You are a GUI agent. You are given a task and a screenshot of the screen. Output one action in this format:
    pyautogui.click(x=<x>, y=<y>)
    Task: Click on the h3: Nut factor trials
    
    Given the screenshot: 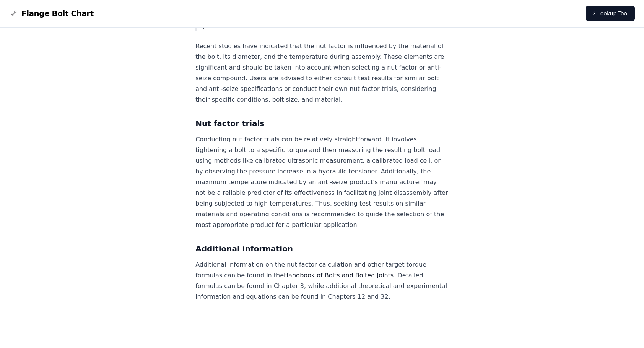 What is the action you would take?
    pyautogui.click(x=322, y=124)
    